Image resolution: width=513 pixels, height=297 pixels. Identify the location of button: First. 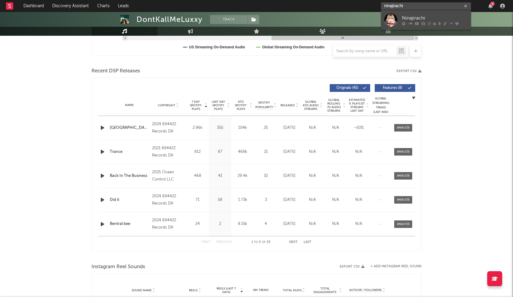
(206, 242).